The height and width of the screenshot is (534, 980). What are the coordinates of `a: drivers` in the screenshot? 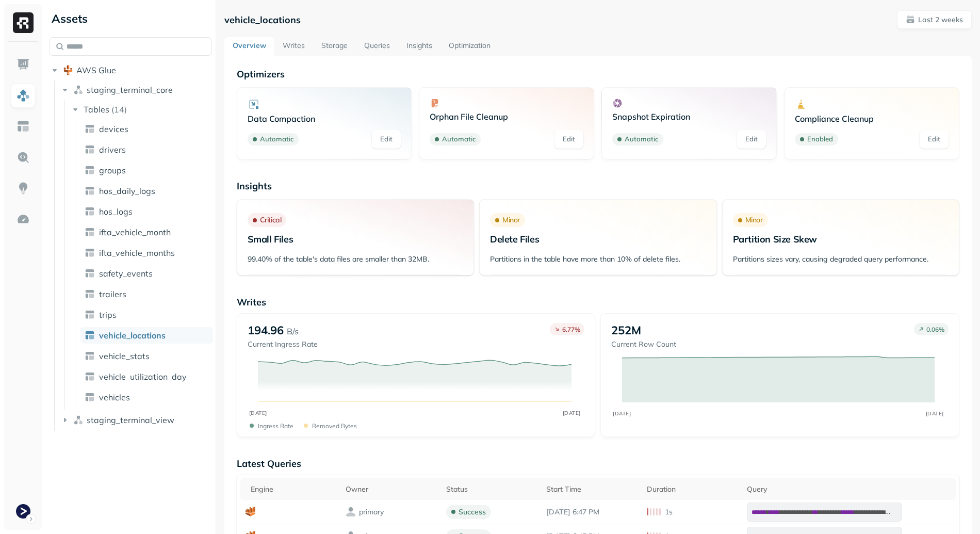 It's located at (146, 150).